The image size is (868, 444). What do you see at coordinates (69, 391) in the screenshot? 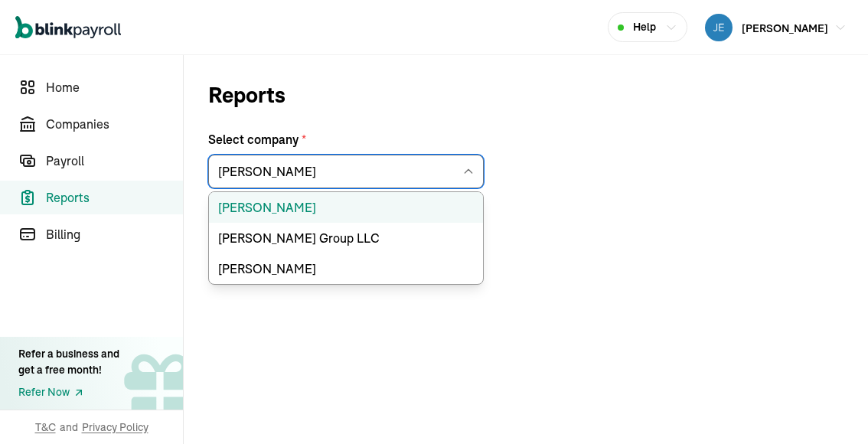
I see `div: Refer Now` at bounding box center [69, 391].